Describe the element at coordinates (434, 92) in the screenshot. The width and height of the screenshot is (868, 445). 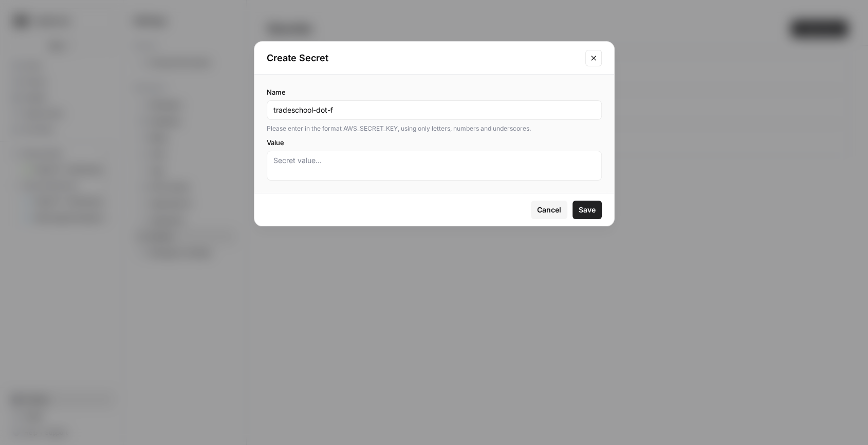
I see `label: Name` at that location.